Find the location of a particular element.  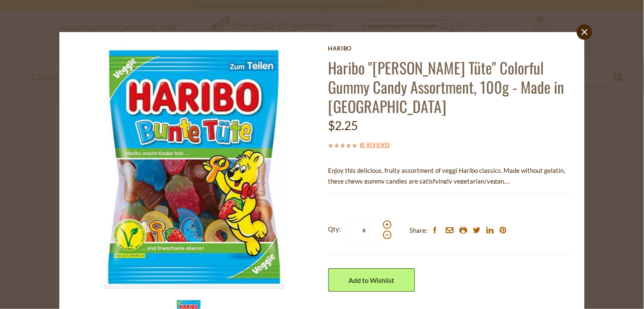

strong: Qty: is located at coordinates (335, 229).